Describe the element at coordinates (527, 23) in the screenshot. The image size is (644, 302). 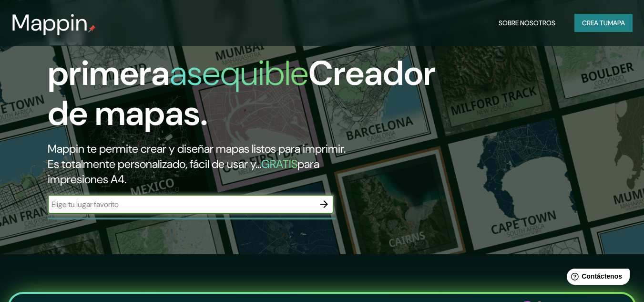
I see `button: Sobre nosotros` at that location.